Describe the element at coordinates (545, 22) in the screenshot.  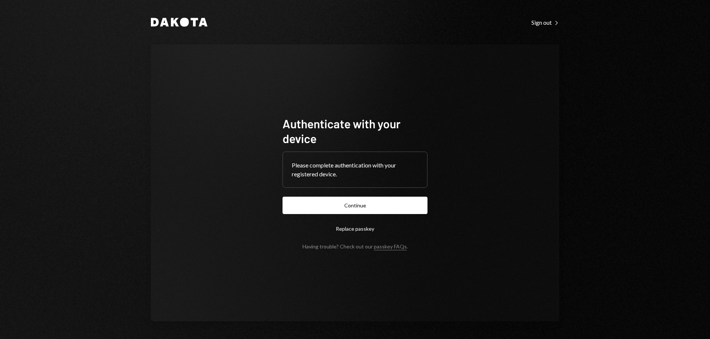
I see `a: Sign out` at that location.